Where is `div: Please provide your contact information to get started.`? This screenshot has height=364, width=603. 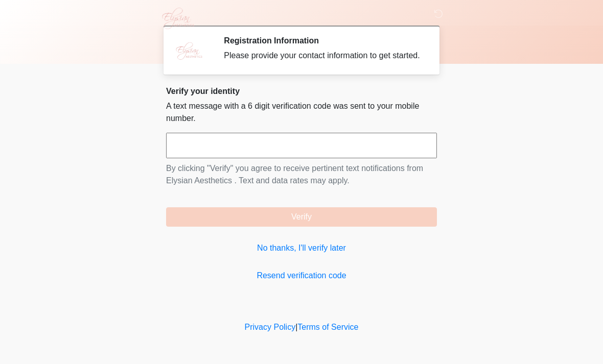 div: Please provide your contact information to get started. is located at coordinates (322, 55).